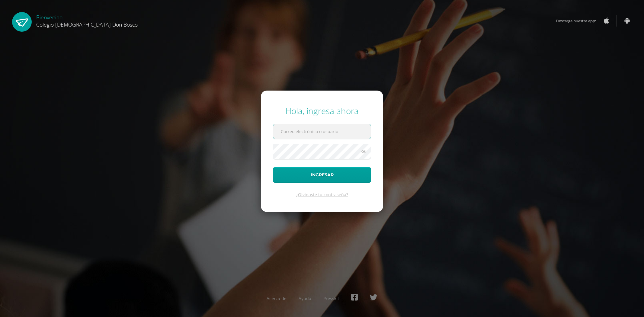  Describe the element at coordinates (305, 298) in the screenshot. I see `a: Ayuda` at that location.